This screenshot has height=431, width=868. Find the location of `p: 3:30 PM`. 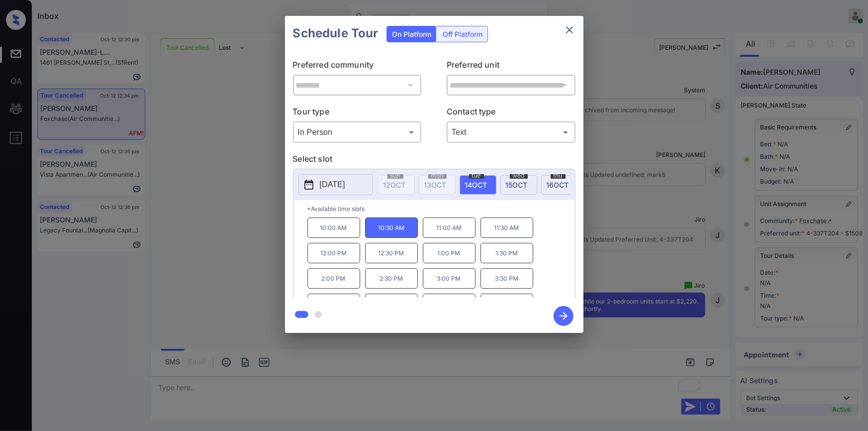

p: 3:30 PM is located at coordinates (507, 278).